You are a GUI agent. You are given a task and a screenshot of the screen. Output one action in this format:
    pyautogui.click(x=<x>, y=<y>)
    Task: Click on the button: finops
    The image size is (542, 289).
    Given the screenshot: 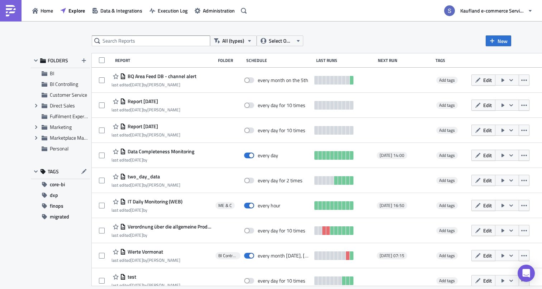 What is the action you would take?
    pyautogui.click(x=60, y=206)
    